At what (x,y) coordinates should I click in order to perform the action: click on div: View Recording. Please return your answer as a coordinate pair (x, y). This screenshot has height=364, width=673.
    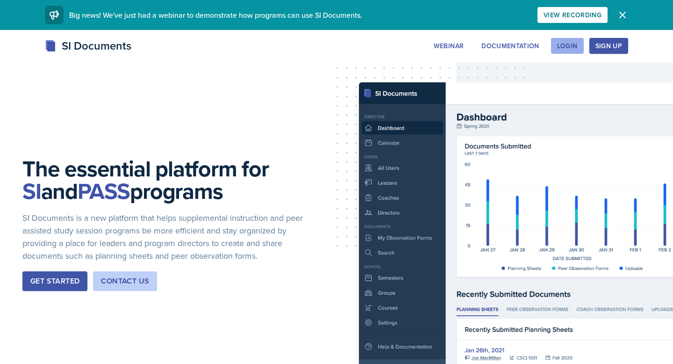
    Looking at the image, I should click on (573, 15).